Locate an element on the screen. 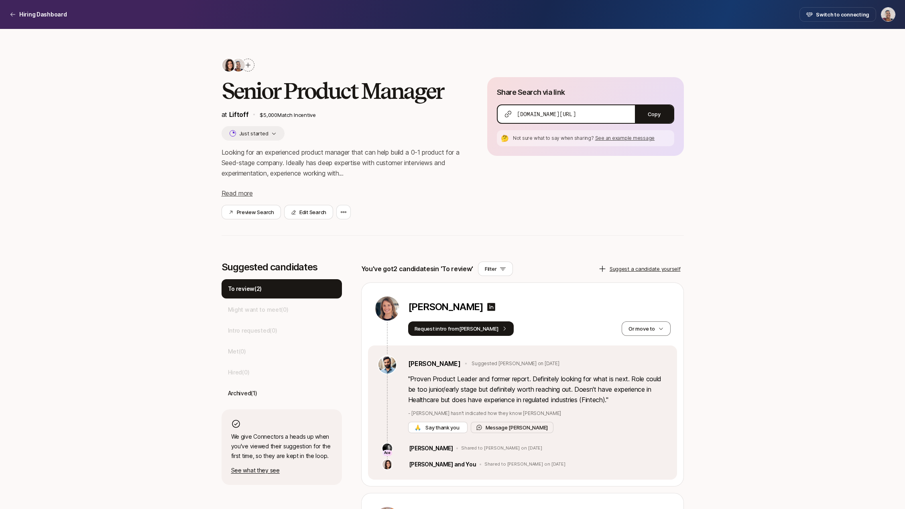  p: Ace is located at coordinates (387, 452).